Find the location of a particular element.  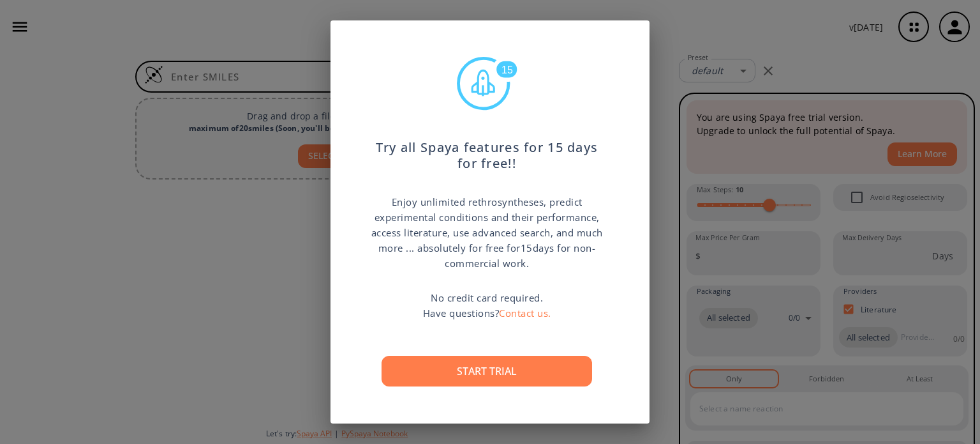

p: Try all Spaya features for 15 days for free!! is located at coordinates (487, 149).